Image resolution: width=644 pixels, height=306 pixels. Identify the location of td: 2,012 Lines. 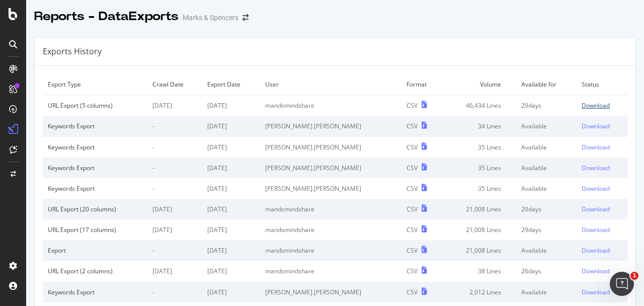
(479, 292).